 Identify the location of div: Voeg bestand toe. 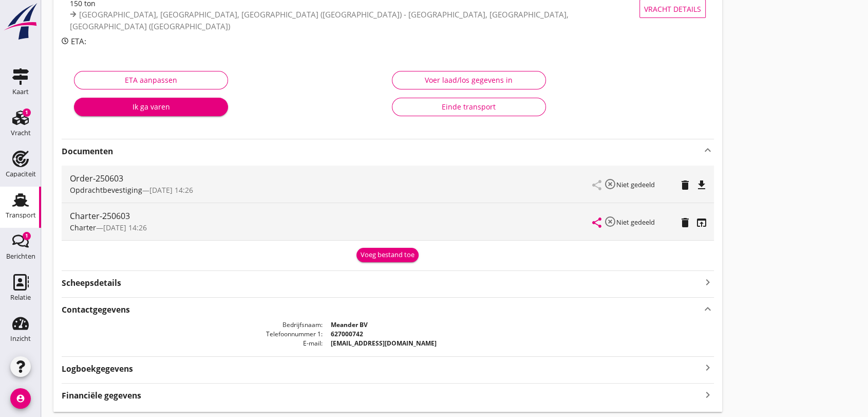
(387, 254).